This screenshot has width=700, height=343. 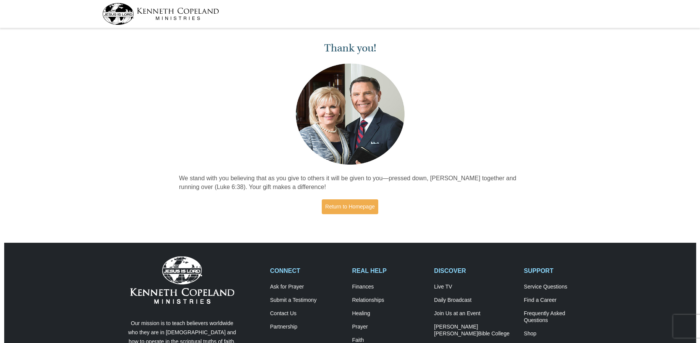 I want to click on span: Bible College, so click(x=493, y=334).